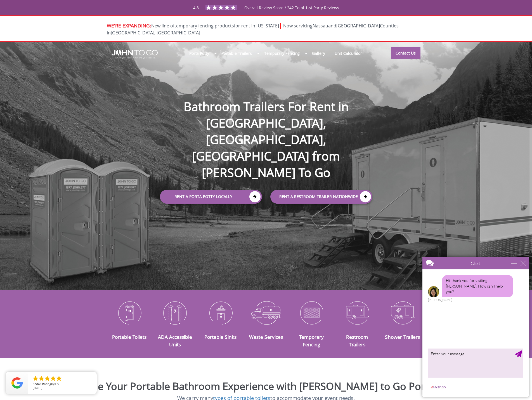 This screenshot has height=400, width=532. What do you see at coordinates (57, 109) in the screenshot?
I see `textarea: type your message` at bounding box center [57, 109].